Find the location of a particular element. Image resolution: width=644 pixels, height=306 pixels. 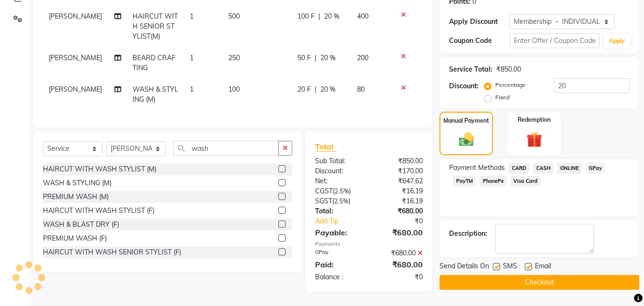

label: Fixed is located at coordinates (503, 97).